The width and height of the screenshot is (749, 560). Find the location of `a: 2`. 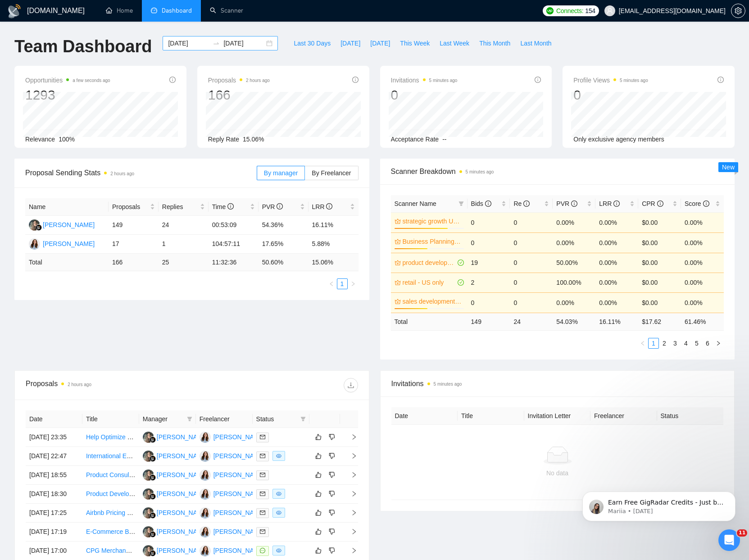

a: 2 is located at coordinates (665, 344).